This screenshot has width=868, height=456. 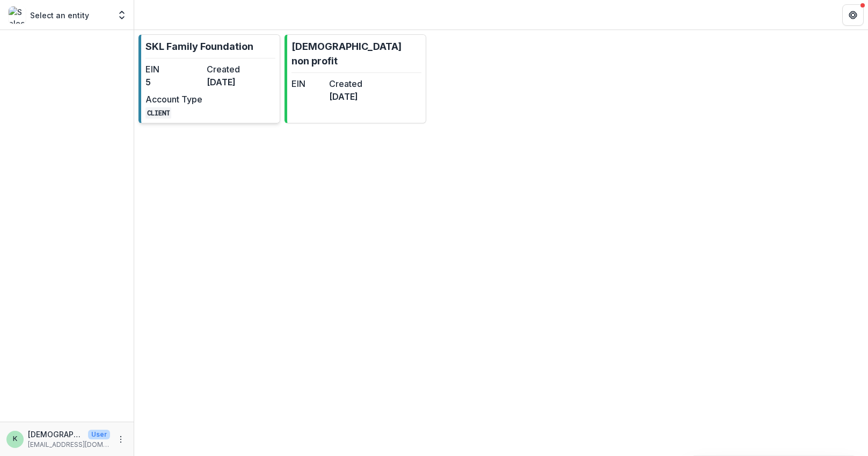 I want to click on p: Select an entity, so click(x=59, y=15).